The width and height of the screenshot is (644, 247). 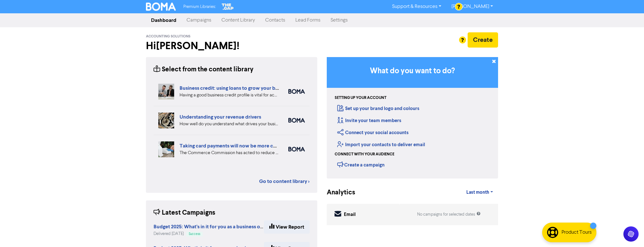 What do you see at coordinates (478, 193) in the screenshot?
I see `span: Last month` at bounding box center [478, 193].